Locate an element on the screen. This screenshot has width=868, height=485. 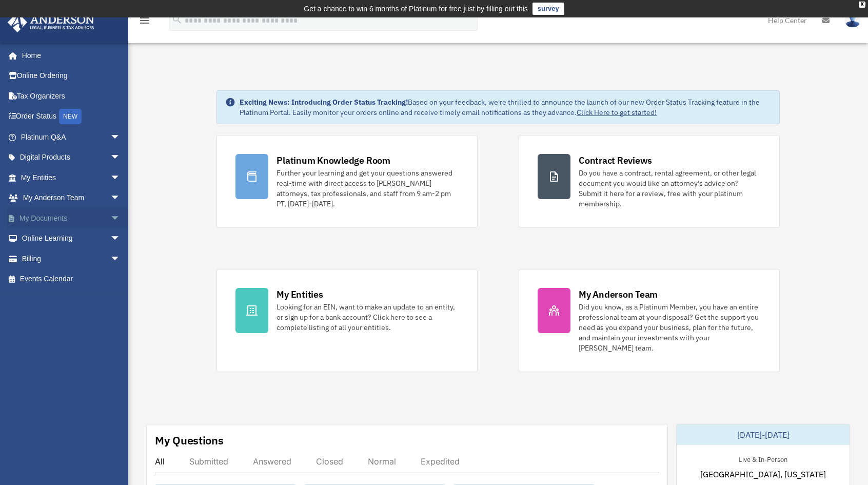
a: Click Here to get started! is located at coordinates (617, 113).